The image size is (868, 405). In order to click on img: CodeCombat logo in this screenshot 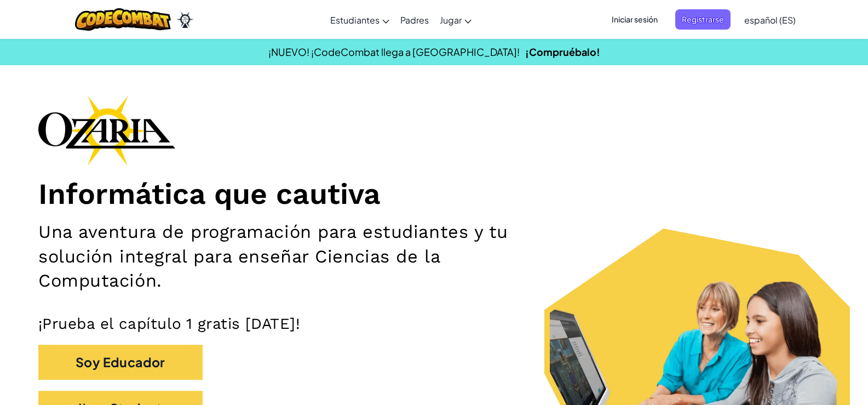, I will do `click(123, 19)`.